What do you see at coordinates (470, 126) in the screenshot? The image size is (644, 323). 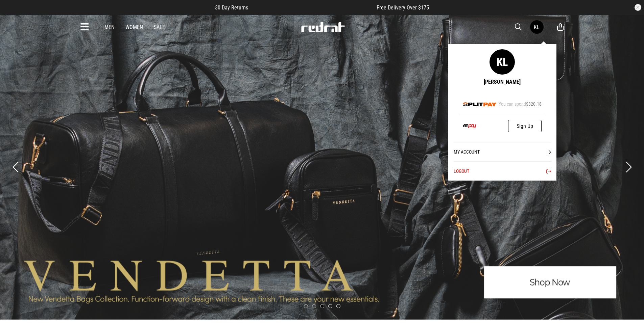 I see `img: Ezpay` at bounding box center [470, 126].